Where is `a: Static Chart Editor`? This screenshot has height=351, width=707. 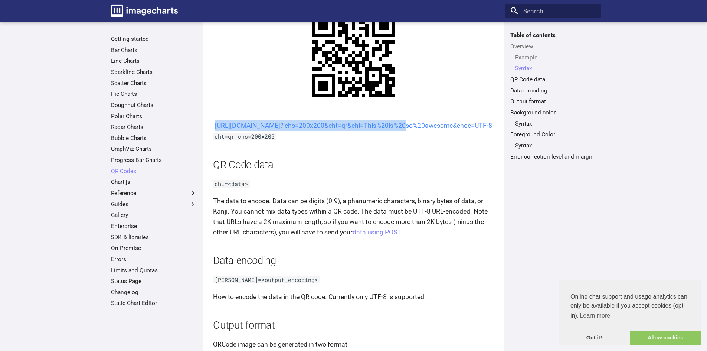 a: Static Chart Editor is located at coordinates (154, 303).